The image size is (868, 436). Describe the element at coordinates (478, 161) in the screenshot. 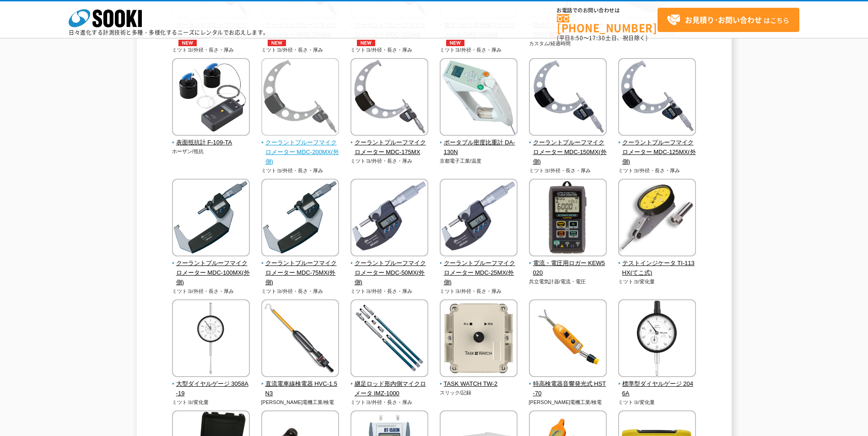

I see `p: 京都電子工業/温度` at that location.